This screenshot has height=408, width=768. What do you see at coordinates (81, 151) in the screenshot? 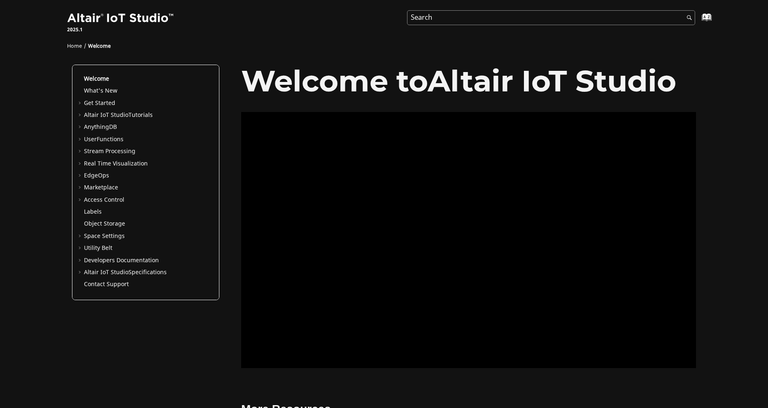
I see `span: Expand Stream Processing` at bounding box center [81, 151].